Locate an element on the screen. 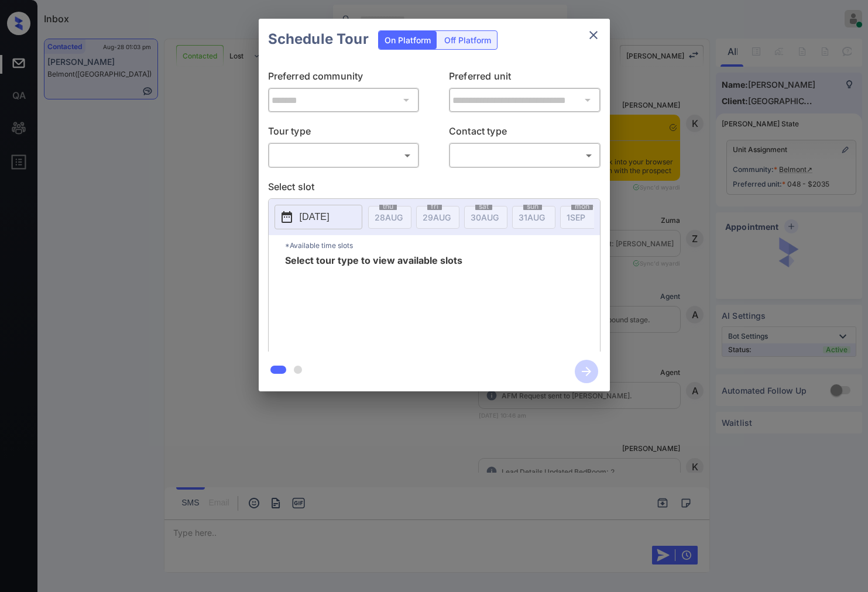 The image size is (868, 592). div: Off Platform is located at coordinates (468, 40).